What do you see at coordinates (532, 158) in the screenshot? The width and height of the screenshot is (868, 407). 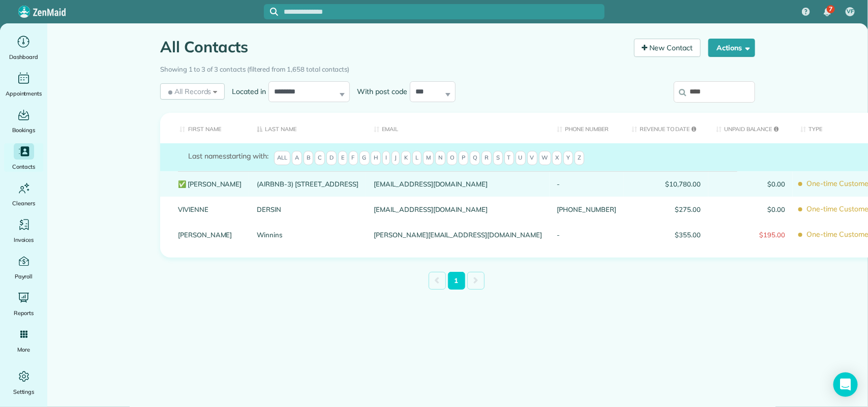 I see `span: V` at bounding box center [532, 158].